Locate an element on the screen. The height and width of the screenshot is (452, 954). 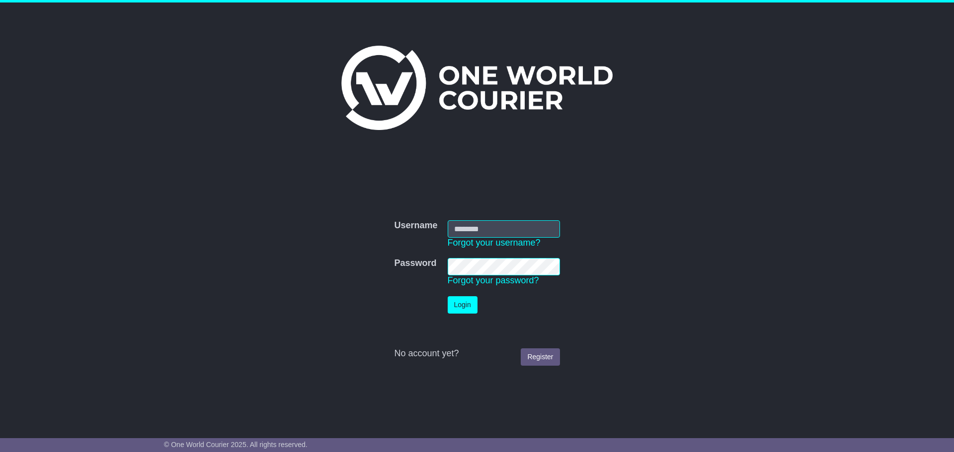
a: Register is located at coordinates (540, 357).